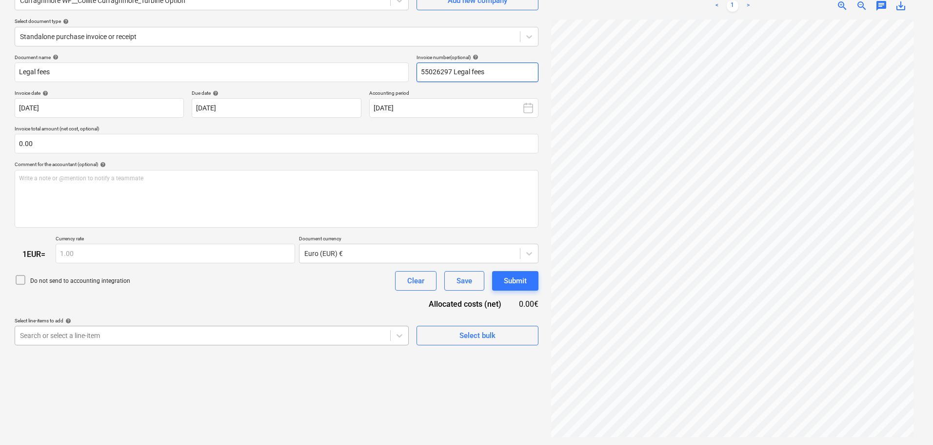 This screenshot has width=933, height=445. Describe the element at coordinates (515, 281) in the screenshot. I see `button: Submit` at that location.